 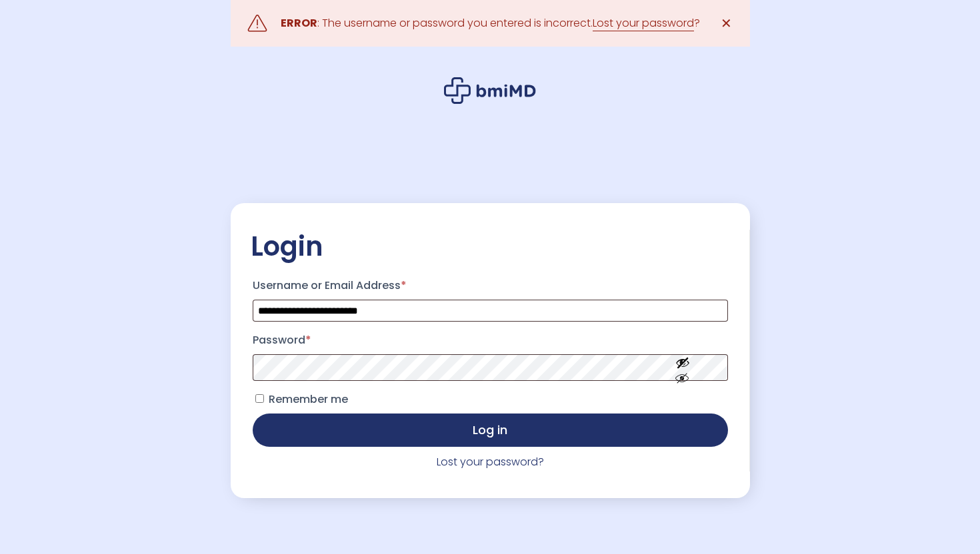 What do you see at coordinates (298, 22) in the screenshot?
I see `strong: ERROR` at bounding box center [298, 22].